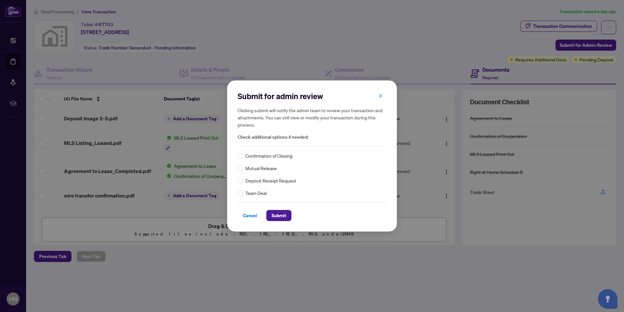 This screenshot has width=624, height=312. I want to click on button: Submit, so click(279, 215).